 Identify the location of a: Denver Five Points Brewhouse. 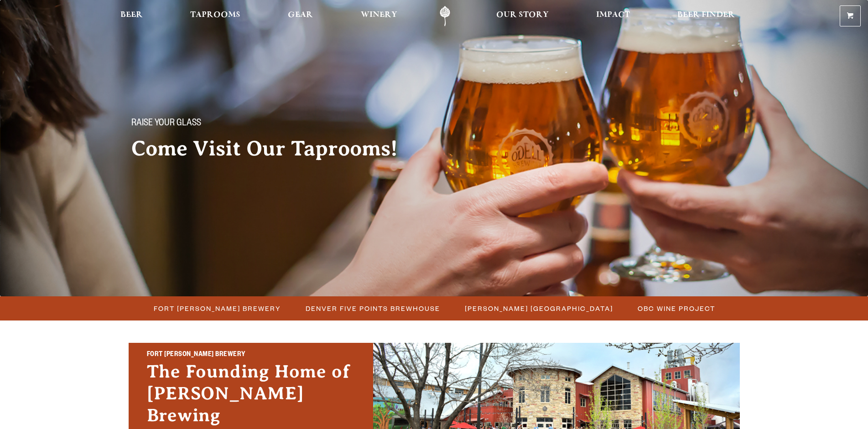
(372, 308).